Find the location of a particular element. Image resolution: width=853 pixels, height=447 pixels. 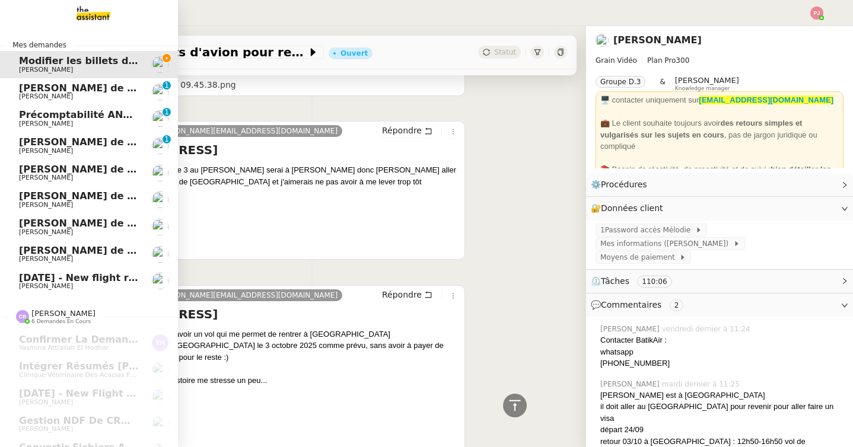

div: whatsapp is located at coordinates (722, 352).